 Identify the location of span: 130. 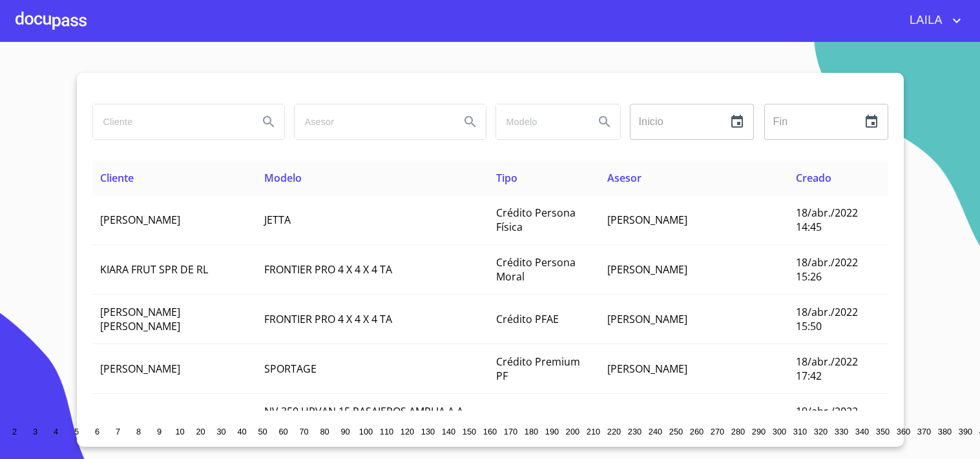
(428, 431).